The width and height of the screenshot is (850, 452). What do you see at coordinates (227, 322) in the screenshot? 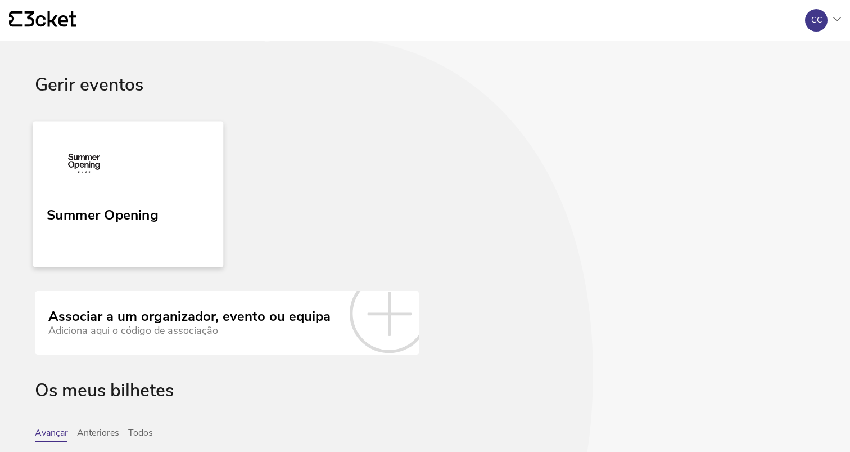
I see `a: Associar a um organizador, evento ou equipa Adiciona aqui o código de associação` at bounding box center [227, 322].